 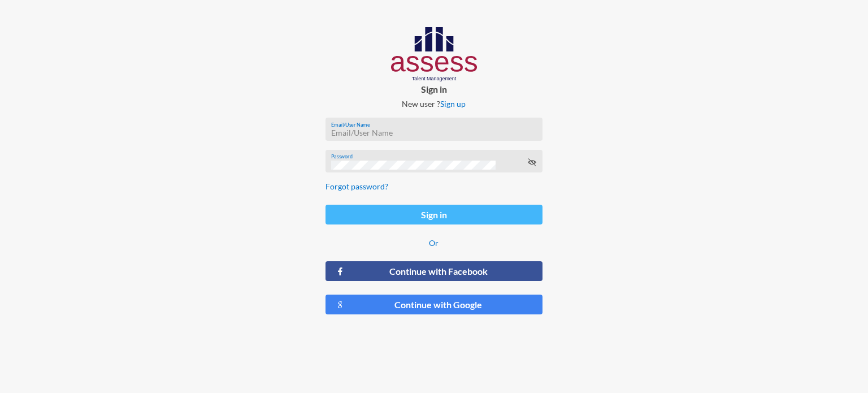 What do you see at coordinates (434, 271) in the screenshot?
I see `button: Continue with Facebook` at bounding box center [434, 271].